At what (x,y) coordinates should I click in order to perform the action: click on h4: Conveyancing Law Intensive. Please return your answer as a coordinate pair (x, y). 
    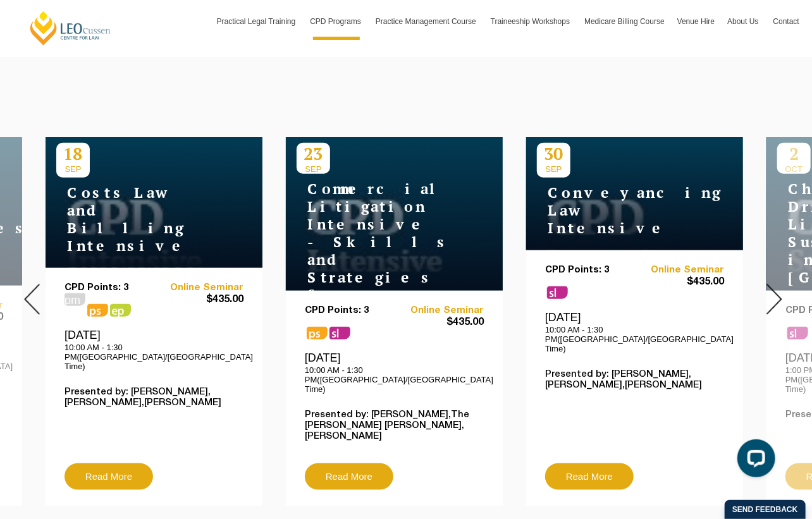
    Looking at the image, I should click on (616, 210).